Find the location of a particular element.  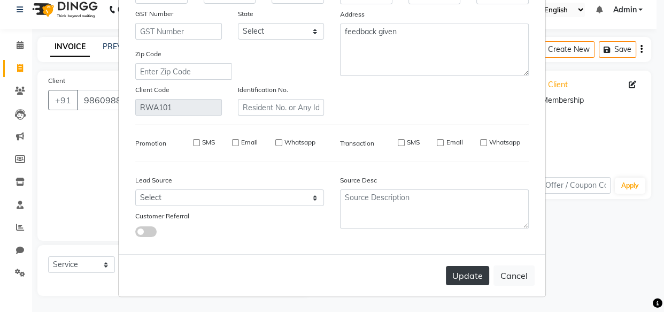

label: Customer Referral is located at coordinates (162, 216).